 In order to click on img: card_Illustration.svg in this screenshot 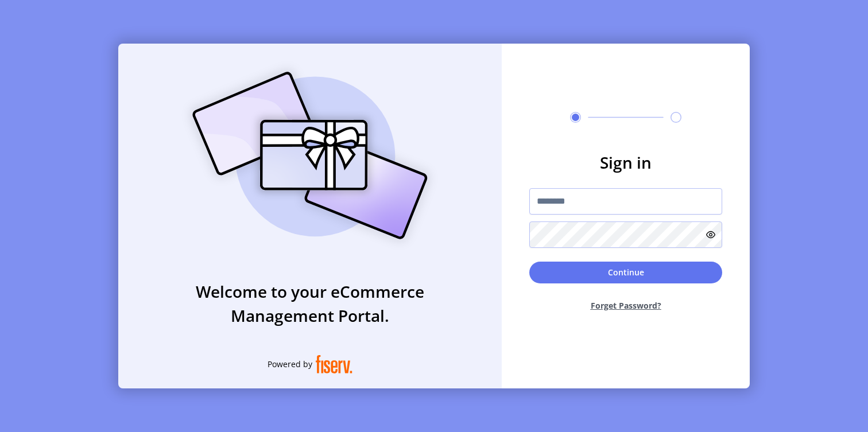, I will do `click(310, 156)`.